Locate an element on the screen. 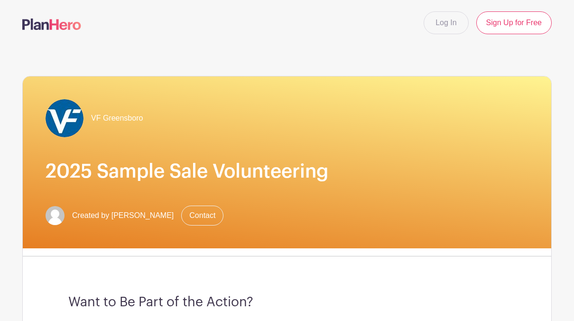 Image resolution: width=574 pixels, height=321 pixels. img: default-ce2991bfa6775e67f084385cd625a349d9dcbb7a52a09fb2fda1e96e2d18dcdb.png is located at coordinates (55, 215).